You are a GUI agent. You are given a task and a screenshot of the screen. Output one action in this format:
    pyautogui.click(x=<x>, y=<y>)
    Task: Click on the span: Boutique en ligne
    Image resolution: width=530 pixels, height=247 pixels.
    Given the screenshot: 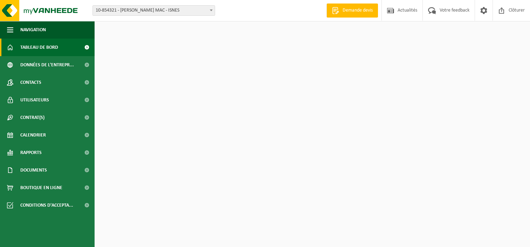 What is the action you would take?
    pyautogui.click(x=41, y=188)
    